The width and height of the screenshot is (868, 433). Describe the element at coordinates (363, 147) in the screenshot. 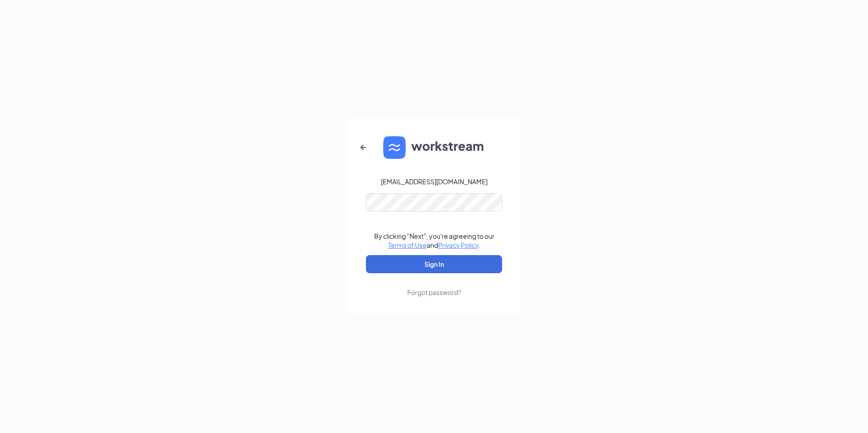

I see `button: ArrowLeftNew` at that location.